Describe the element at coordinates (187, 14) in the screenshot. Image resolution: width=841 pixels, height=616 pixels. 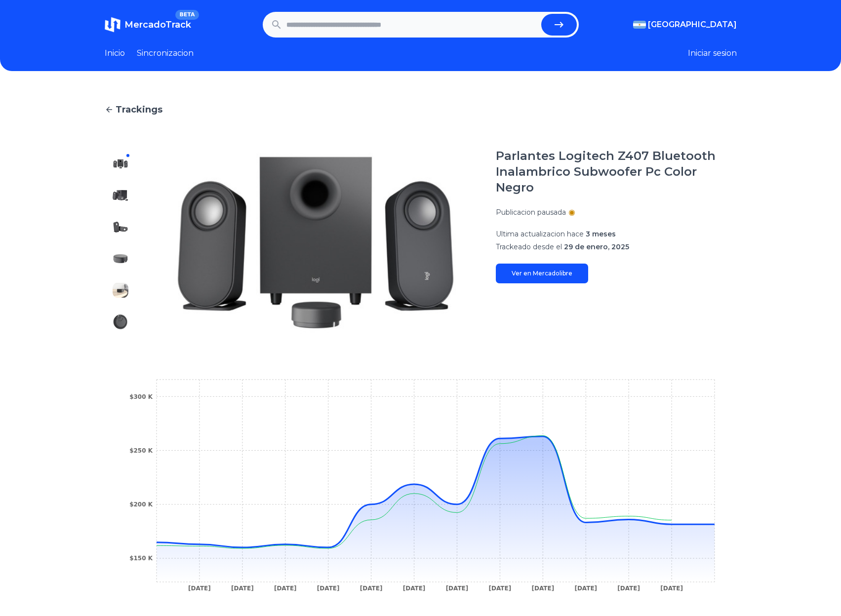
I see `span: BETA` at that location.